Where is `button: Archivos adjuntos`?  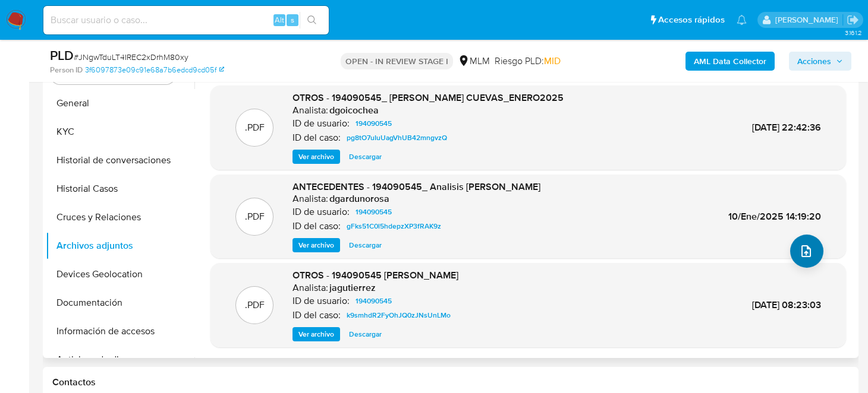 button: Archivos adjuntos is located at coordinates (120, 246).